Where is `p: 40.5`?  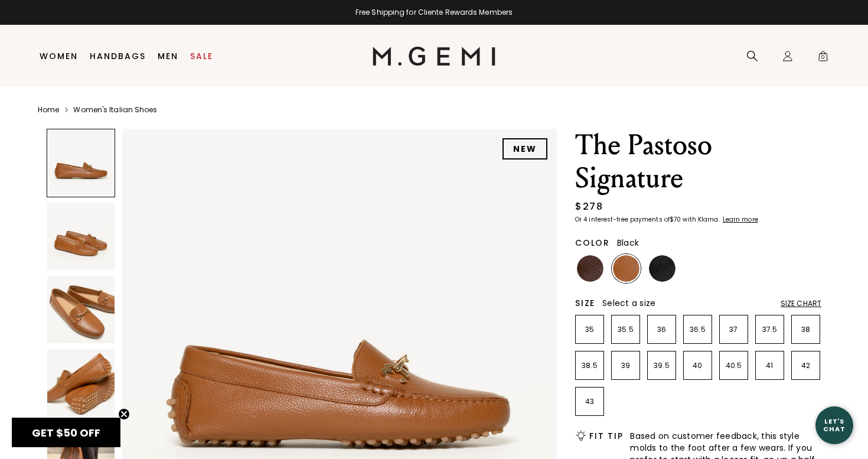 p: 40.5 is located at coordinates (733, 366).